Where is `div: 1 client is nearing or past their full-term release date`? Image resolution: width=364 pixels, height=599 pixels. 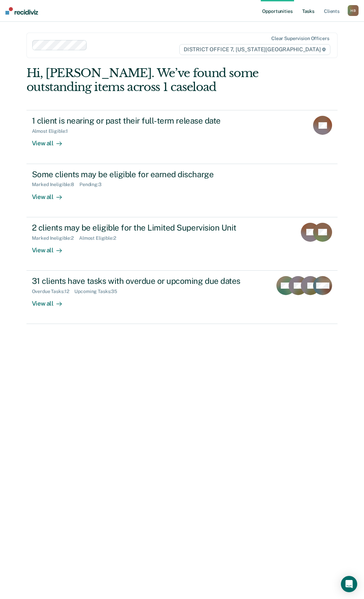
div: 1 client is nearing or past their full-term release date is located at coordinates (151, 121).